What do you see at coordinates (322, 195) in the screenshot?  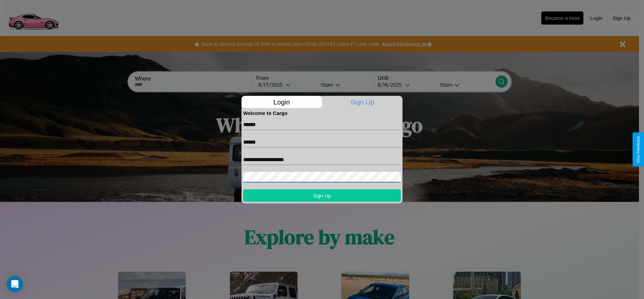 I see `button: Sign Up` at bounding box center [322, 195].